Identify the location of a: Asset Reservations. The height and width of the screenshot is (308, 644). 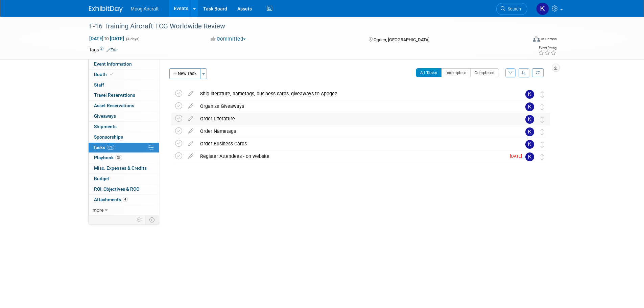
(124, 106).